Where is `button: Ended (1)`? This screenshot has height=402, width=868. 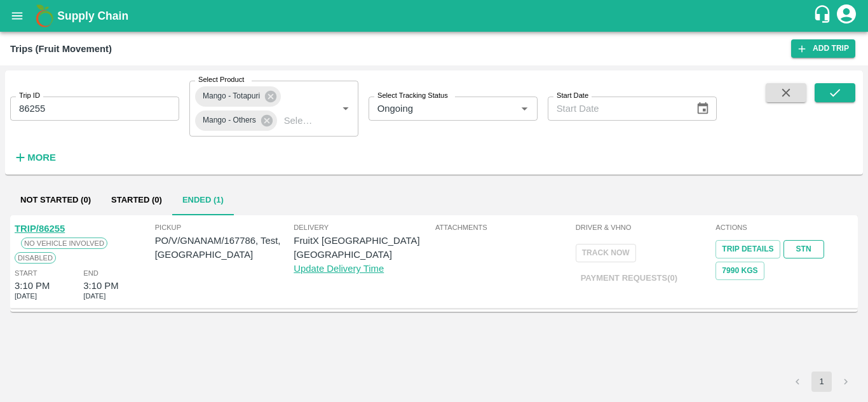
button: Ended (1) is located at coordinates (203, 200).